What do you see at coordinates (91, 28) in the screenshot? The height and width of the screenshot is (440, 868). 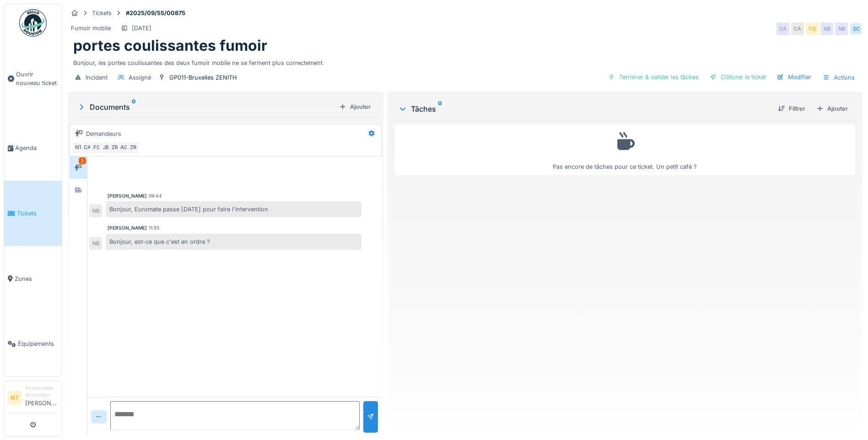 I see `div: Fumoir mobile` at bounding box center [91, 28].